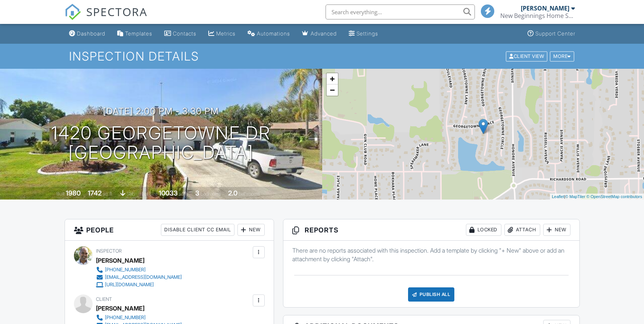 The width and height of the screenshot is (644, 324). What do you see at coordinates (562, 56) in the screenshot?
I see `div: More` at bounding box center [562, 56].